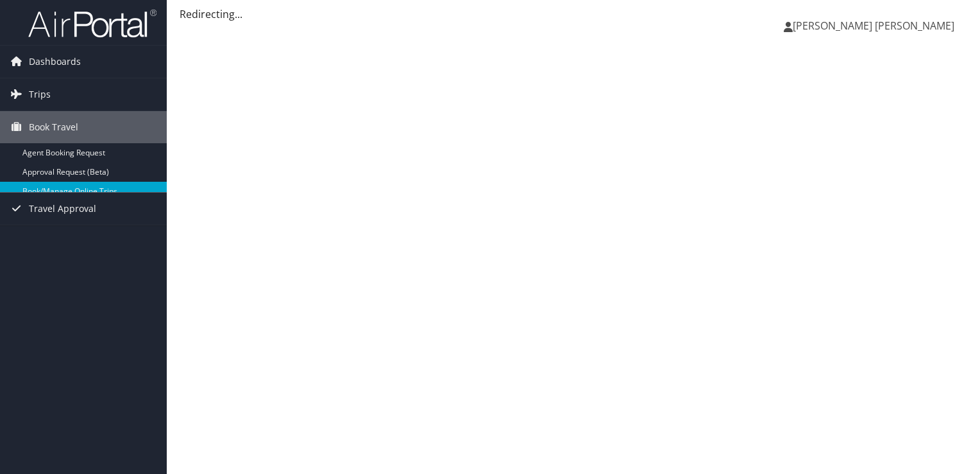 The image size is (980, 474). I want to click on img: airportal-logo.png, so click(93, 23).